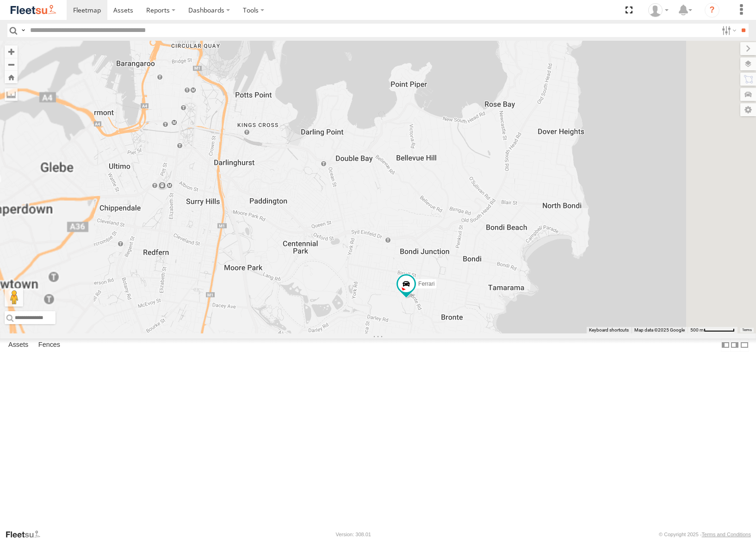 This screenshot has width=756, height=539. Describe the element at coordinates (11, 77) in the screenshot. I see `button: Zoom Home` at that location.